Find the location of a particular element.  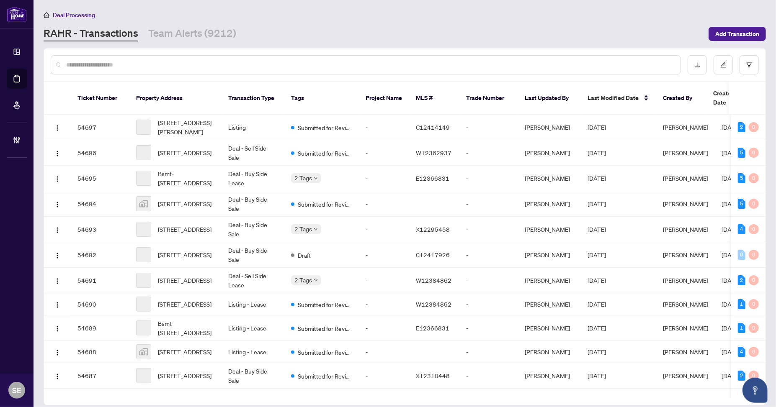

a: Team Alerts (9212) is located at coordinates (192, 34).